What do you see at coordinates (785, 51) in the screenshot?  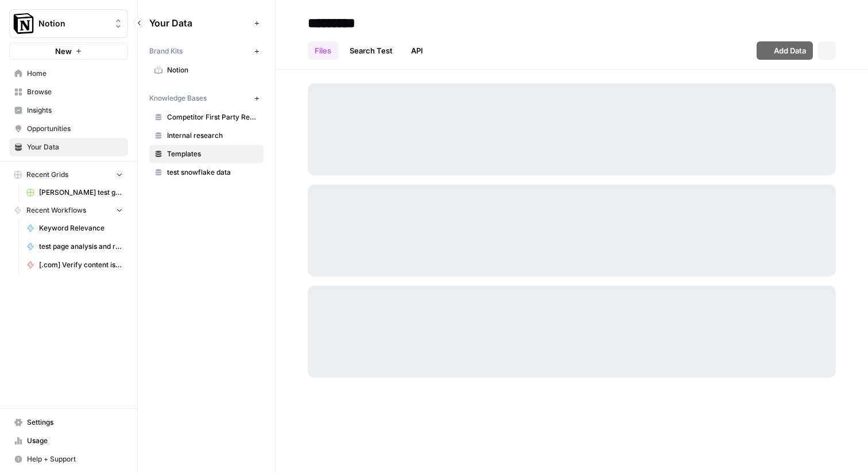 I see `button: Add Data` at bounding box center [785, 51].